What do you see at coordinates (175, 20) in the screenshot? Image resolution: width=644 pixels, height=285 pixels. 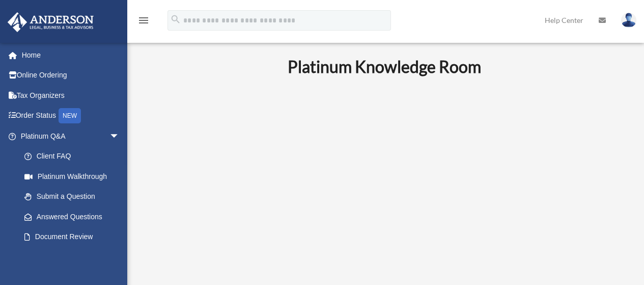 I see `i: search` at bounding box center [175, 20].